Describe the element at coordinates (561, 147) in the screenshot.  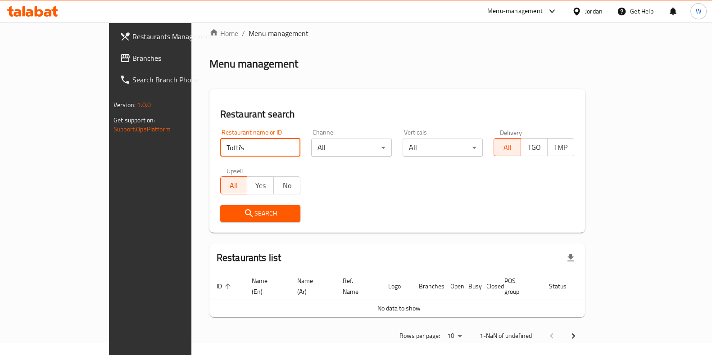
I see `button: TMP` at that location.